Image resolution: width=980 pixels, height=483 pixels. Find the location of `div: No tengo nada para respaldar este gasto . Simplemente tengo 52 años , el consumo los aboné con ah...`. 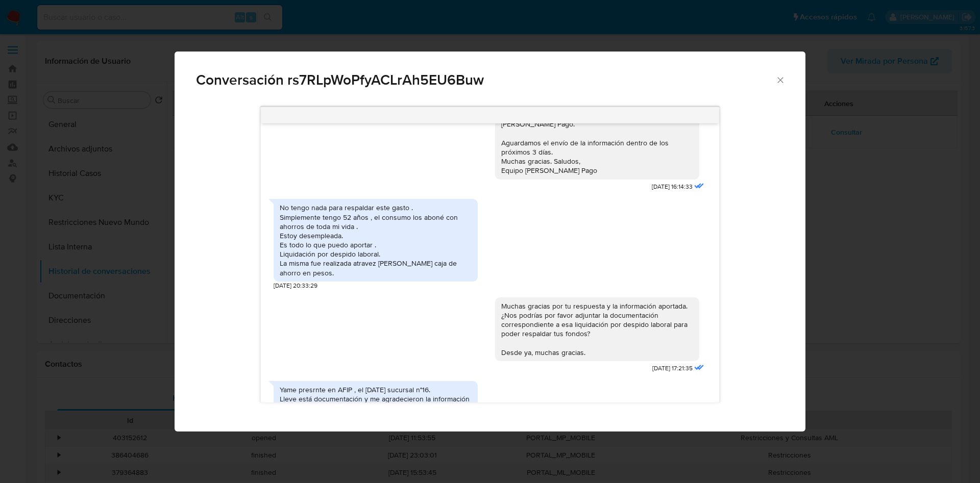

div: No tengo nada para respaldar este gasto . Simplemente tengo 52 años , el consumo los aboné con ah... is located at coordinates (376, 241).